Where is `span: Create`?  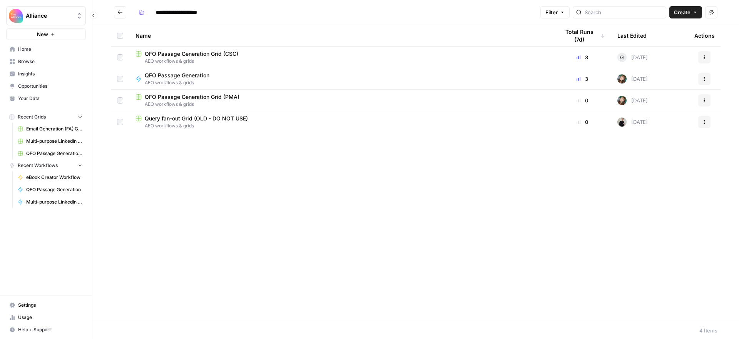
span: Create is located at coordinates (682, 12).